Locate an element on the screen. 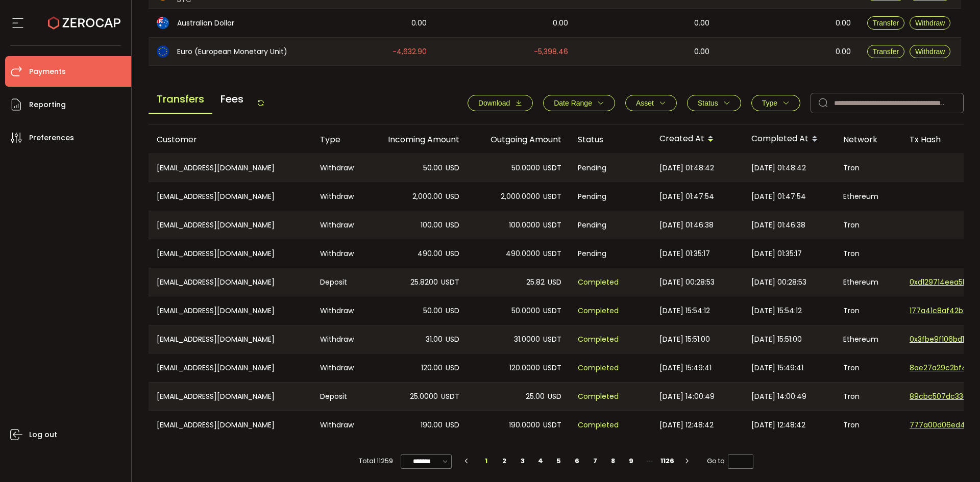 The width and height of the screenshot is (980, 482). li: 8 is located at coordinates (614, 461).